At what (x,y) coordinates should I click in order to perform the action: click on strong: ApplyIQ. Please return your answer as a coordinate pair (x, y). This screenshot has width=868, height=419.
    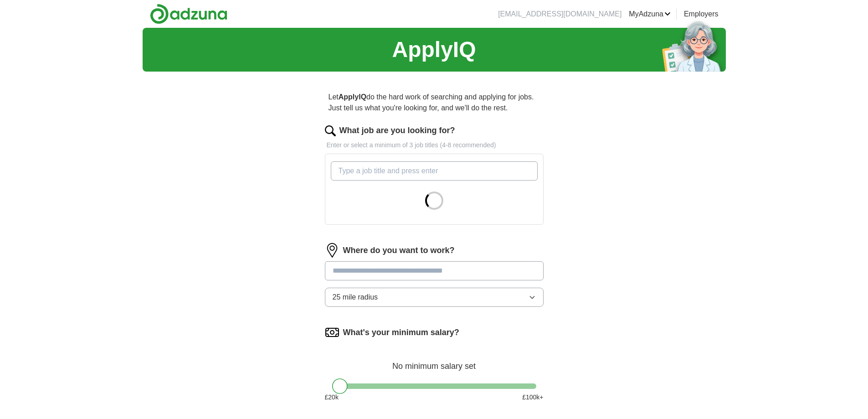
    Looking at the image, I should click on (352, 96).